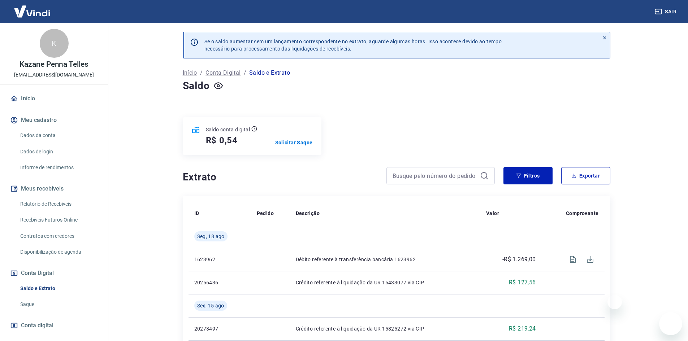 The image size is (688, 341). Describe the element at coordinates (58, 305) in the screenshot. I see `a: Saque` at that location.